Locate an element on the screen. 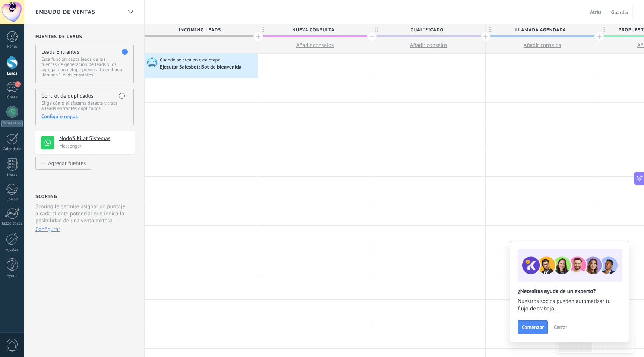  button: Atrás is located at coordinates (596, 12).